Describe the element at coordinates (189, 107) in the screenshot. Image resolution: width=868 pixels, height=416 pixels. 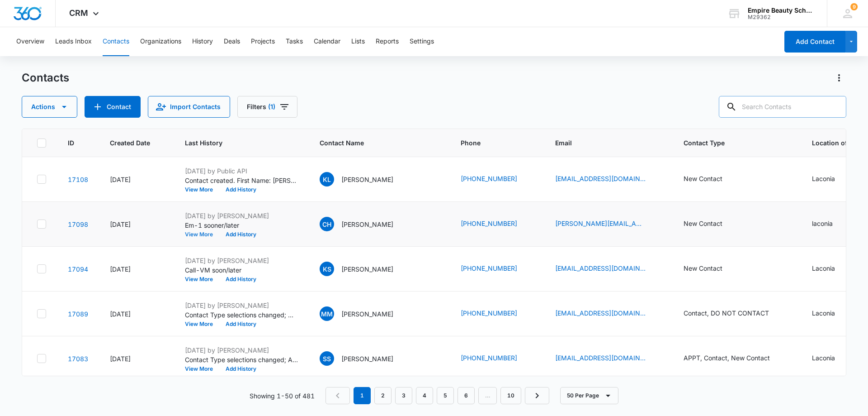
I see `button: Import Contacts` at that location.